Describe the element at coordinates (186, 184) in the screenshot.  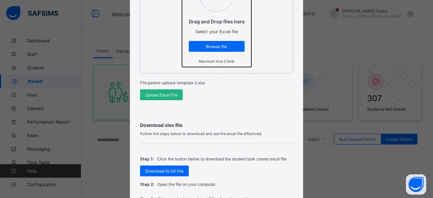
I see `p: Open the file on your computer` at that location.